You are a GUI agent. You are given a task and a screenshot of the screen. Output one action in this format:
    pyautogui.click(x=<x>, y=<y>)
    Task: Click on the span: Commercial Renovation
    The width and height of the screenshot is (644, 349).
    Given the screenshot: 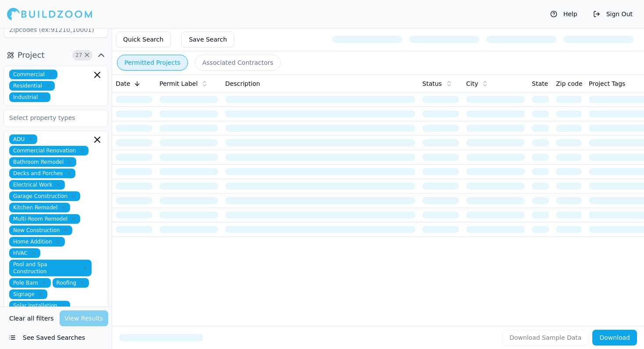 What is the action you would take?
    pyautogui.click(x=49, y=151)
    